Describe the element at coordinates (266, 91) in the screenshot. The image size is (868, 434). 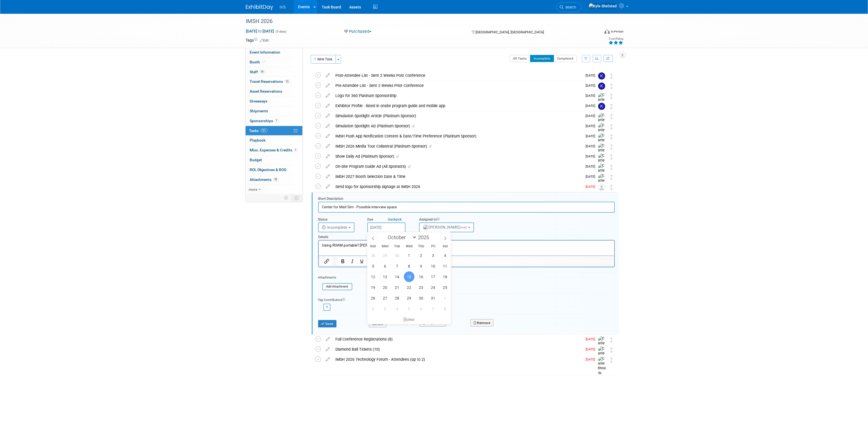
I see `span: Asset Reservations` at that location.